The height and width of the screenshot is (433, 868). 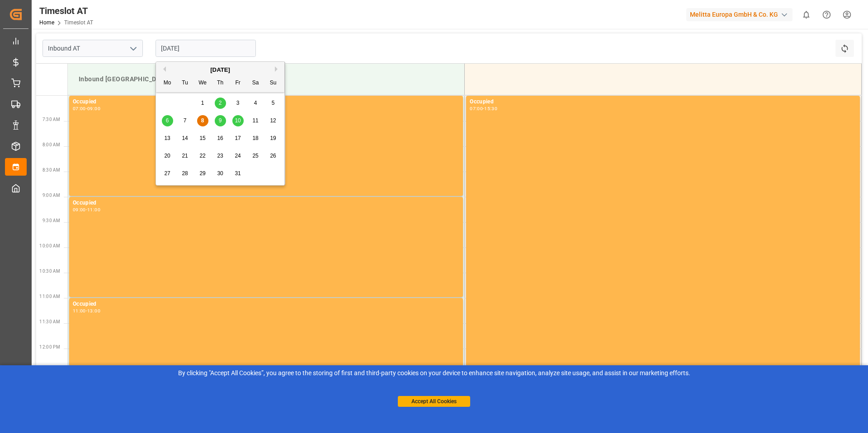 What do you see at coordinates (220, 103) in the screenshot?
I see `span: 2` at bounding box center [220, 103].